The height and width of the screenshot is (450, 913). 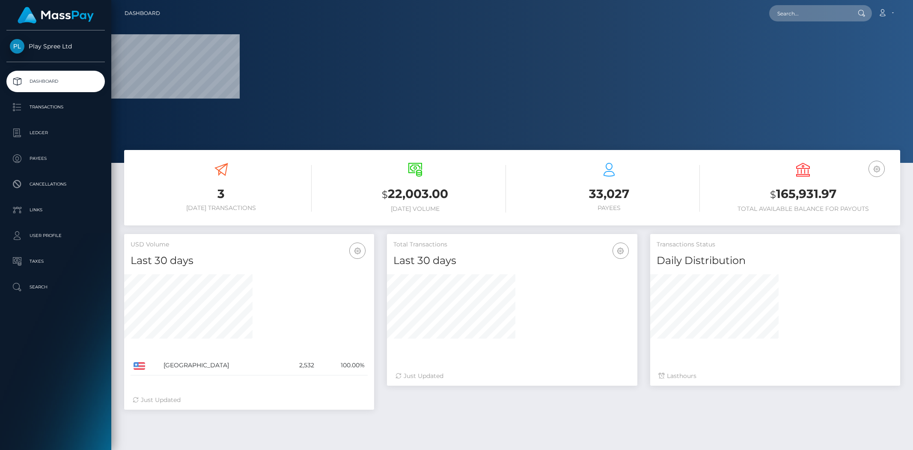 I want to click on h6: Payees, so click(x=609, y=208).